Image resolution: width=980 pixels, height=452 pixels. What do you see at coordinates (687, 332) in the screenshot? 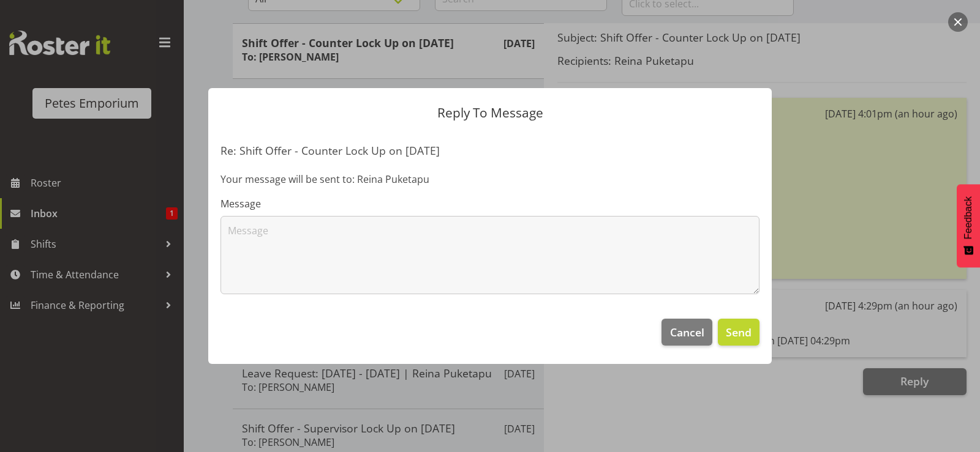
I see `span: Cancel` at bounding box center [687, 332].